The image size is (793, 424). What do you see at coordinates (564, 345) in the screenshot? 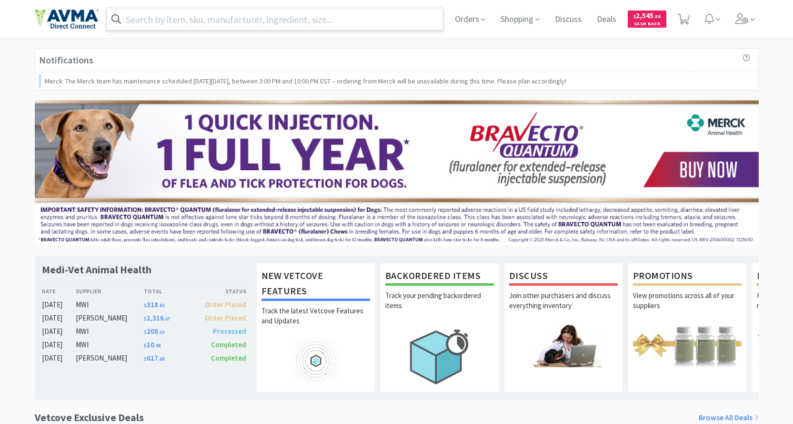
I see `img: hero_discuss.png` at bounding box center [564, 345].